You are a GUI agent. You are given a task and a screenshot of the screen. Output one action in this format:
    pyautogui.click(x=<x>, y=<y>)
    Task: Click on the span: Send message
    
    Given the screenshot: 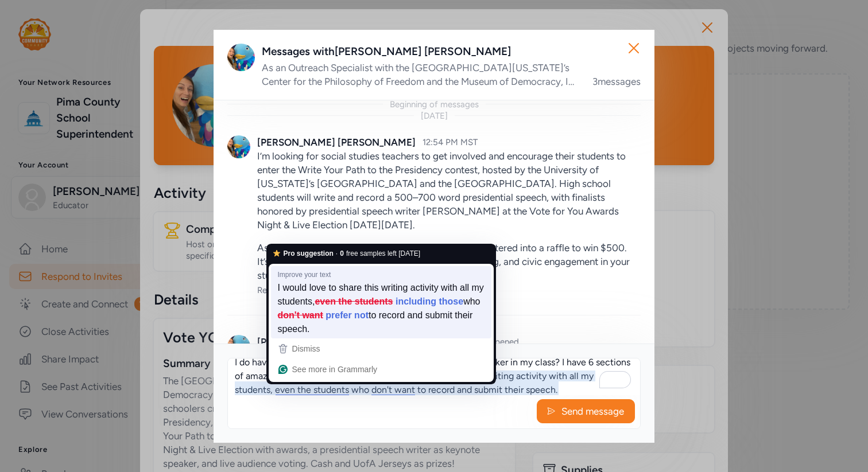 What is the action you would take?
    pyautogui.click(x=592, y=411)
    